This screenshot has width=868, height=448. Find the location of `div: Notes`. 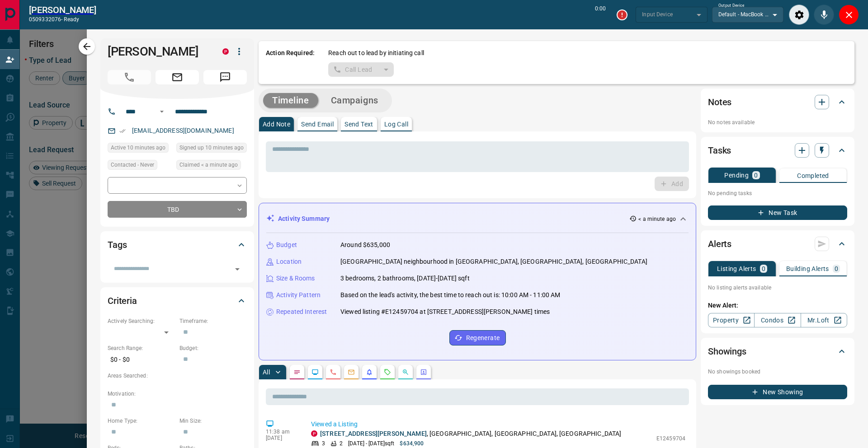

div: Notes is located at coordinates (778, 102).